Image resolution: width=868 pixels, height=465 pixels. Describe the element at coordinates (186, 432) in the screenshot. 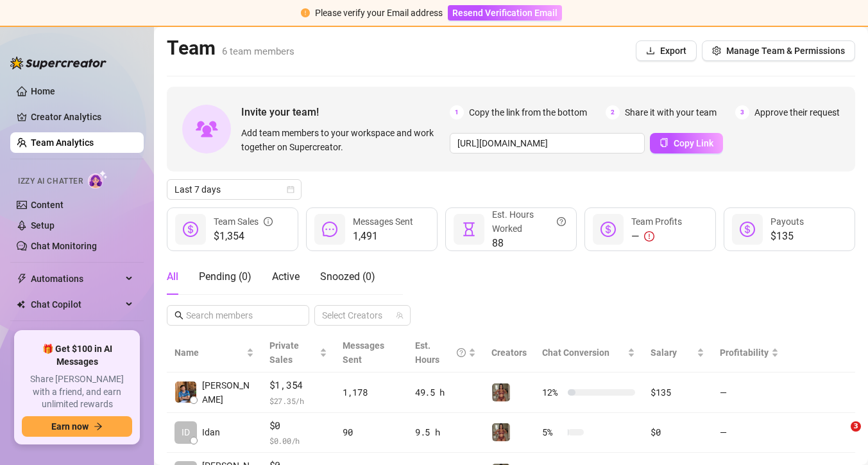

I see `span: ID` at that location.